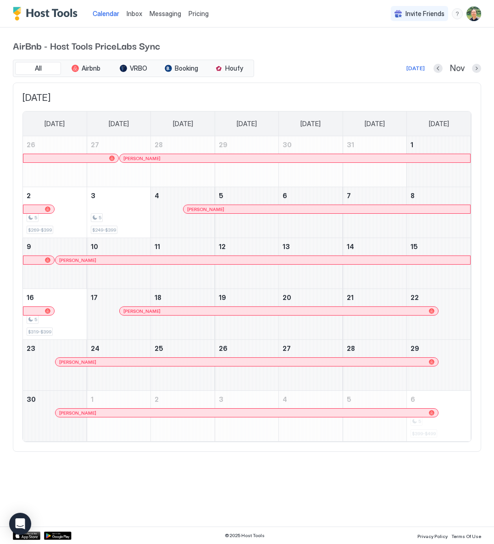  Describe the element at coordinates (247, 45) in the screenshot. I see `span: AirBnb - Host Tools PriceLabs Sync` at that location.